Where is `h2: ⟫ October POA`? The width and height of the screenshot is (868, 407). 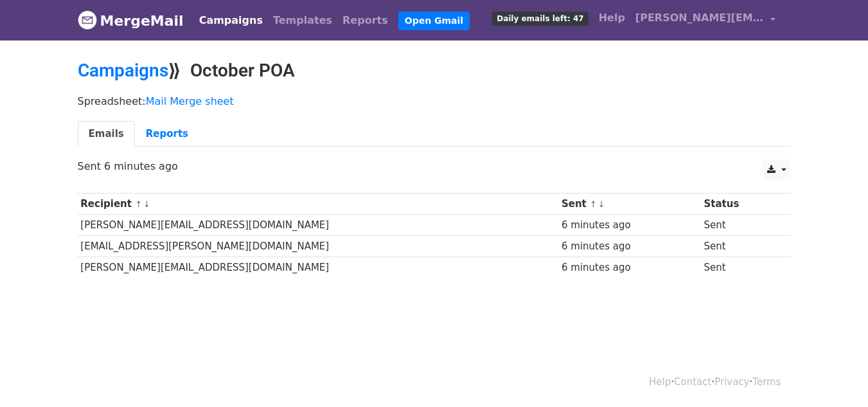
h2: ⟫ October POA is located at coordinates (434, 71).